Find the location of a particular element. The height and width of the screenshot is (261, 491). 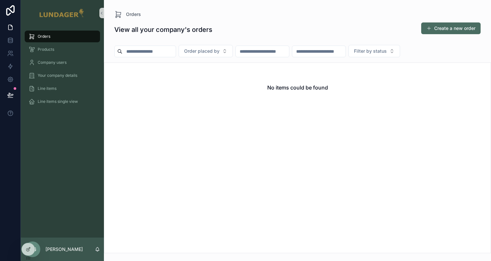

span: Products is located at coordinates (46, 49).